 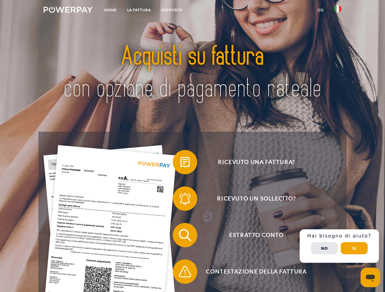 What do you see at coordinates (139, 10) in the screenshot?
I see `a: LA FATTURA` at bounding box center [139, 10].